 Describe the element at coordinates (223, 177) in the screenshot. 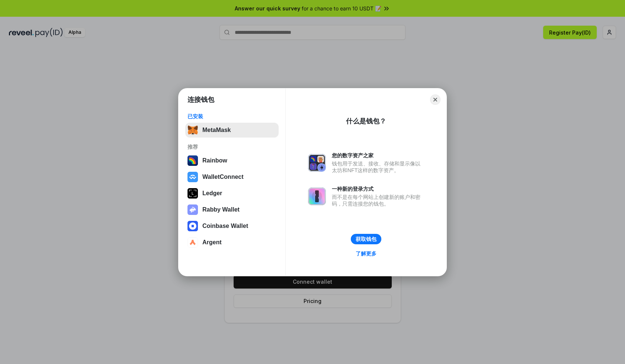

I see `div: WalletConnect` at that location.